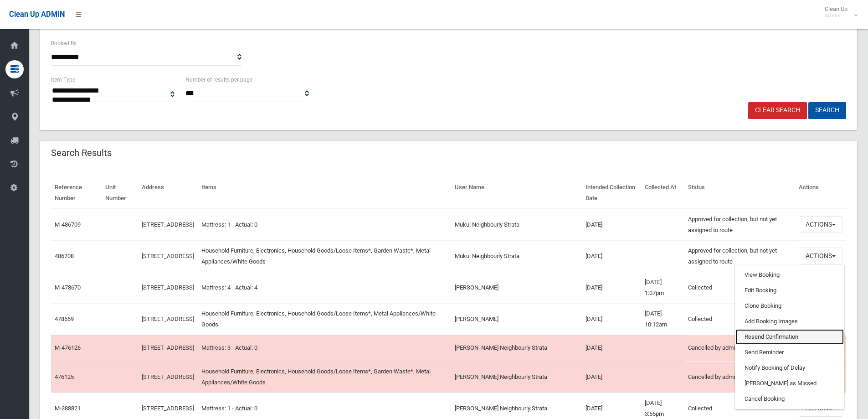 The height and width of the screenshot is (419, 868). What do you see at coordinates (739, 193) in the screenshot?
I see `th: Status` at bounding box center [739, 193].